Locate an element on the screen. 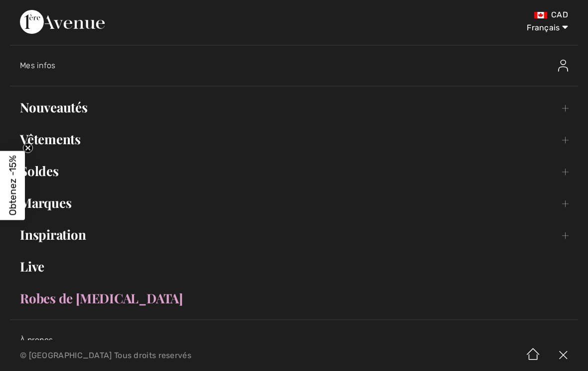  a: Inspiration is located at coordinates (294, 235).